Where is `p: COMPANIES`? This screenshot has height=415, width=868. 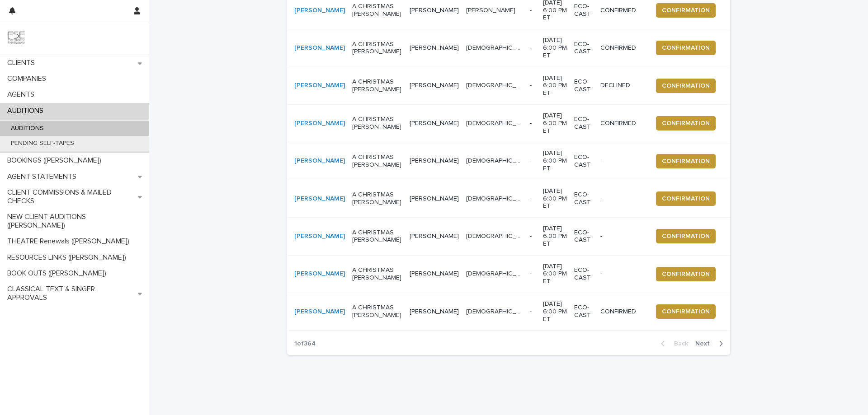
p: COMPANIES is located at coordinates (28, 79).